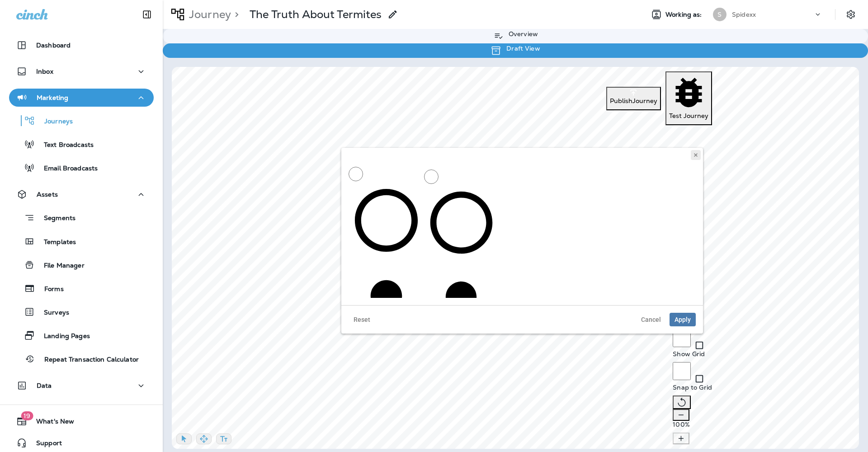 Image resolution: width=868 pixels, height=452 pixels. What do you see at coordinates (851, 14) in the screenshot?
I see `button: Settings` at bounding box center [851, 14].